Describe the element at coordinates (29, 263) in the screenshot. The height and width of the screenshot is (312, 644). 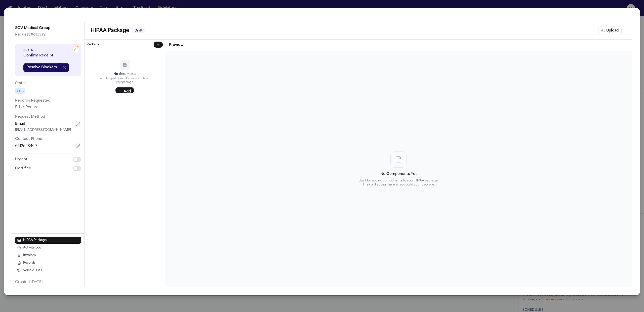
I see `span: Records` at that location.